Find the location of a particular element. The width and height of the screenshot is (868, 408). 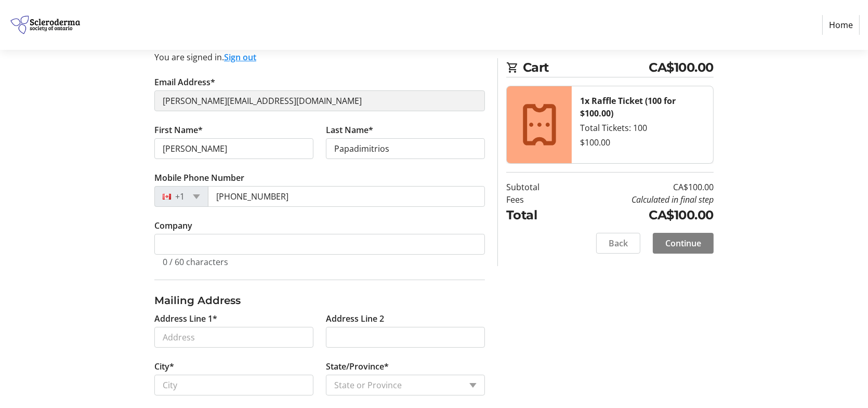

button: Sign out is located at coordinates (241, 58).